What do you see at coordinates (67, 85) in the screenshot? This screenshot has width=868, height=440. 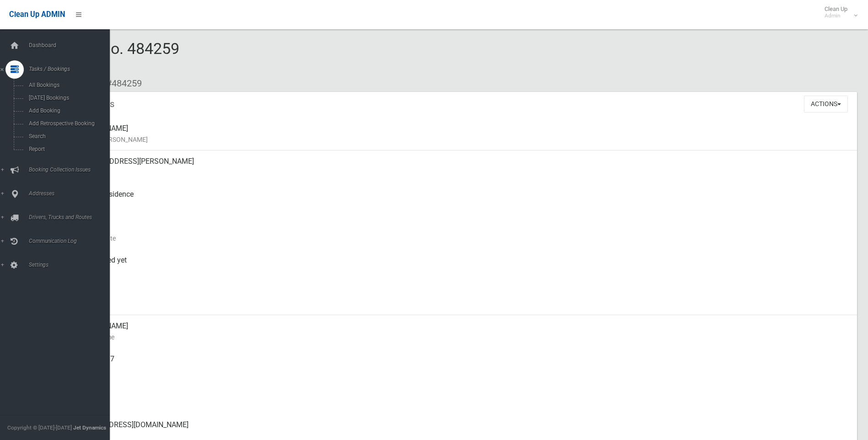 I see `span: All Bookings` at bounding box center [67, 85].